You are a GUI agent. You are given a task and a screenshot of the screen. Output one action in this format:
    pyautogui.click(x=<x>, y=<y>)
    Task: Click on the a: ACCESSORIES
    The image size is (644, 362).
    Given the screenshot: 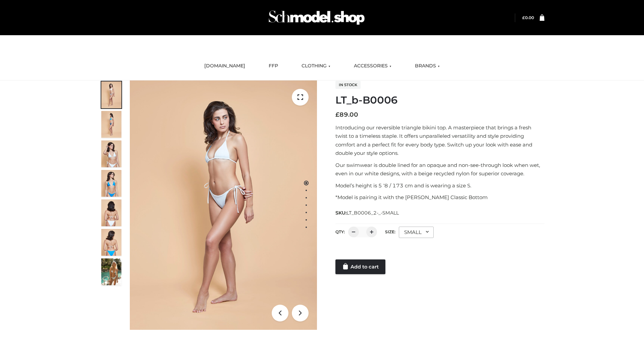 What is the action you would take?
    pyautogui.click(x=372, y=66)
    